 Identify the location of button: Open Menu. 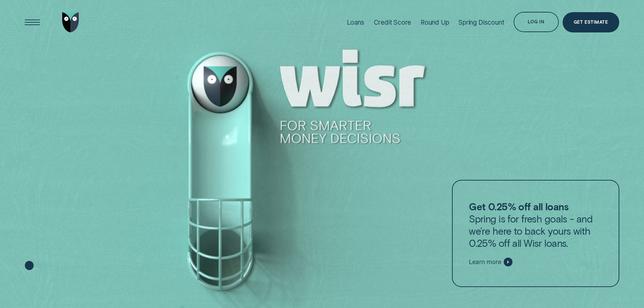
(33, 23).